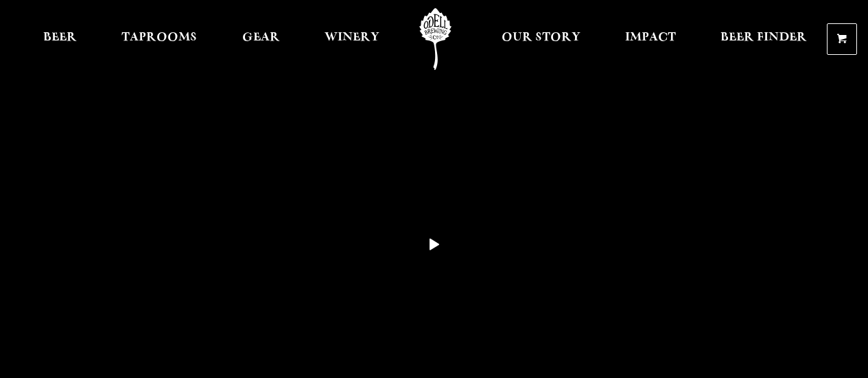  I want to click on a: Winery, so click(352, 39).